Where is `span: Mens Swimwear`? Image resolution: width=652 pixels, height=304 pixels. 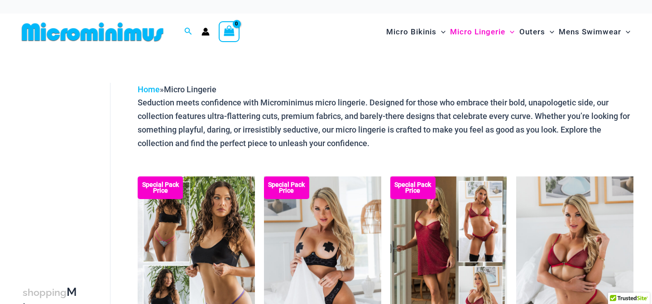 span: Mens Swimwear is located at coordinates (590, 32).